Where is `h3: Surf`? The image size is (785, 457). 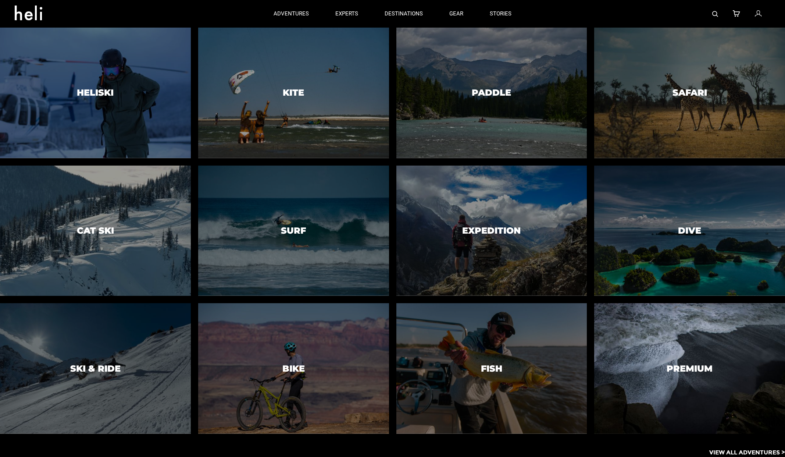 h3: Surf is located at coordinates (293, 230).